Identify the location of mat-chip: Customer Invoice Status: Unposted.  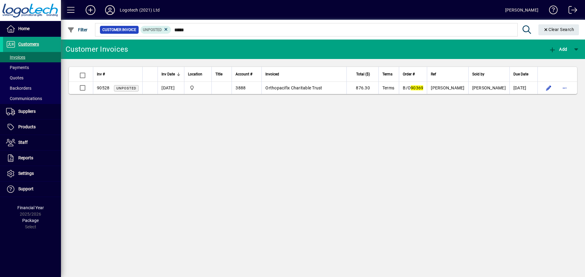
(156, 30).